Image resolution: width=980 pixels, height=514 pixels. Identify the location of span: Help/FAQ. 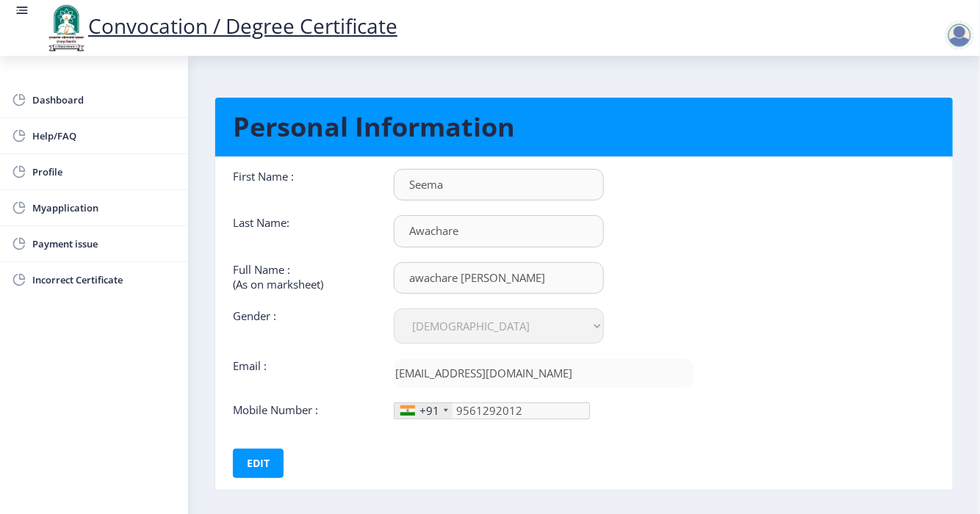
(104, 136).